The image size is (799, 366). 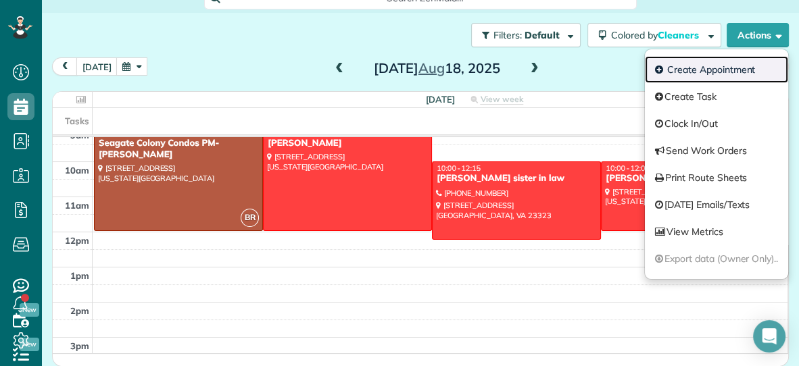 What do you see at coordinates (654, 35) in the screenshot?
I see `button: Colored byCleaners` at bounding box center [654, 35].